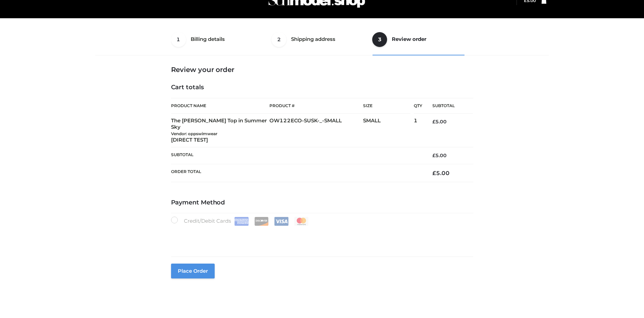 Image resolution: width=644 pixels, height=318 pixels. I want to click on td: SMALL, so click(388, 130).